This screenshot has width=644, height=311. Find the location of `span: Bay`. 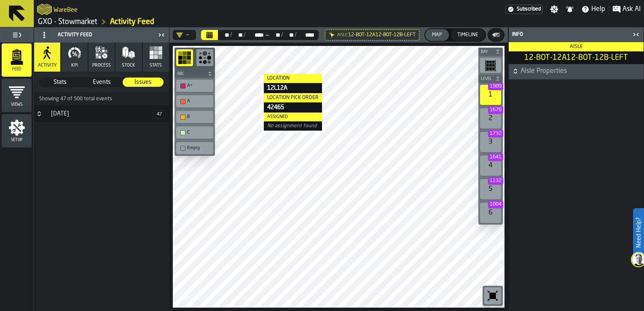

span: Bay is located at coordinates (486, 52).